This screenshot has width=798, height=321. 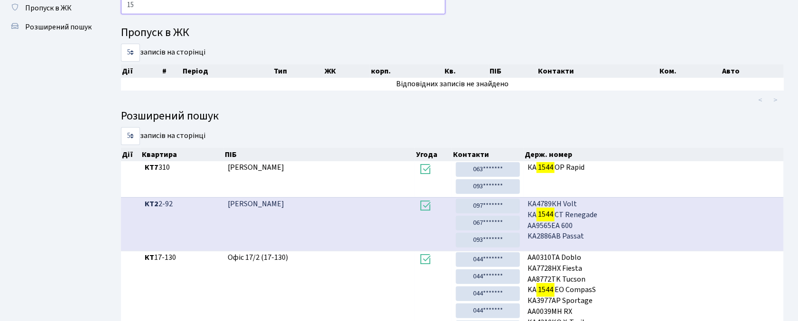 I want to click on td: Відповідних записів не знайдено, so click(x=452, y=84).